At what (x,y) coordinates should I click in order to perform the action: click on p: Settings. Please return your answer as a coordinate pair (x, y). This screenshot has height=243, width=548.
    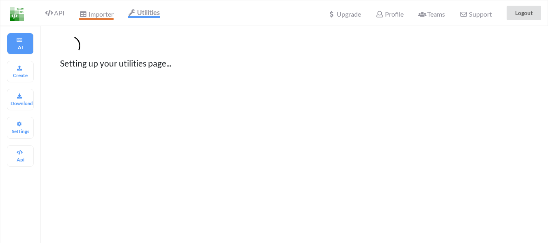
    Looking at the image, I should click on (20, 131).